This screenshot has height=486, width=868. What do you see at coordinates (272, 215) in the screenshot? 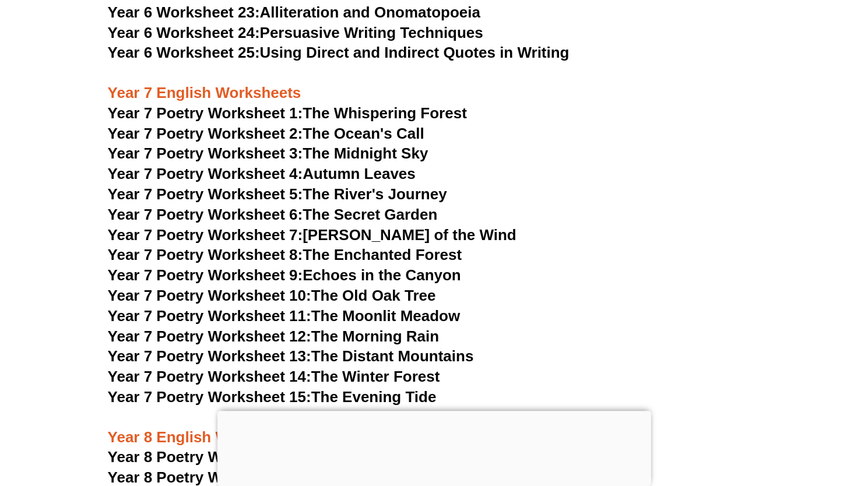
I see `a: Year 7 Poetry Worksheet 6:The Secret Garden` at bounding box center [272, 215].